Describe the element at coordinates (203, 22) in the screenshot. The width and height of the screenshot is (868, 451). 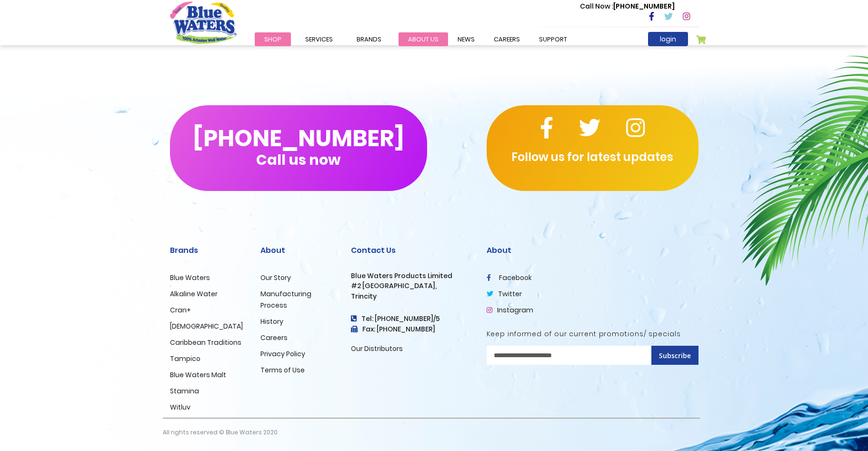
I see `a: store logo` at that location.